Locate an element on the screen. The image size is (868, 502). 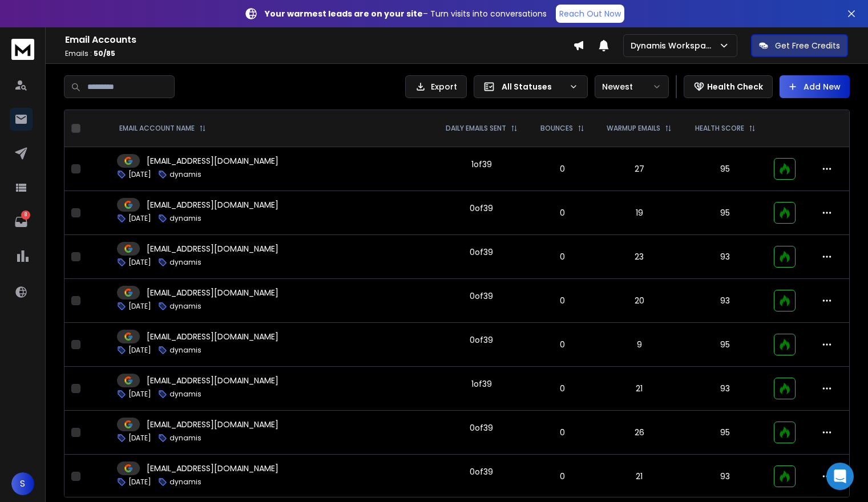
p: Reach Out Now is located at coordinates (590, 13).